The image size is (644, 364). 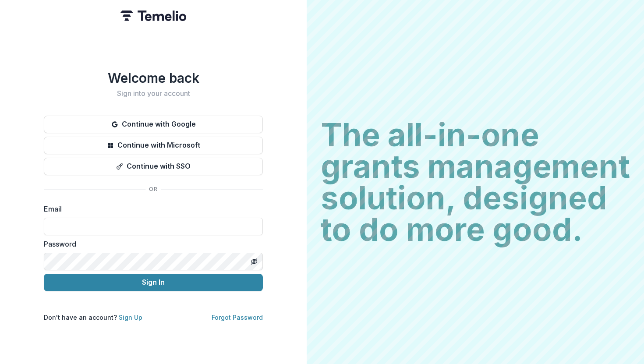 What do you see at coordinates (131, 317) in the screenshot?
I see `a: Sign Up` at bounding box center [131, 317].